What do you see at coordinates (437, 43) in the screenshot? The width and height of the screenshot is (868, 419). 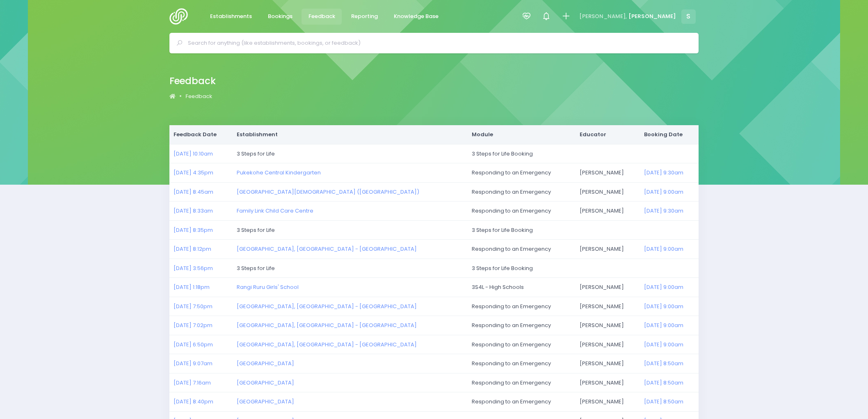 I see `input: Search for anything (like establishments, bookings, or feedback)` at bounding box center [437, 43].